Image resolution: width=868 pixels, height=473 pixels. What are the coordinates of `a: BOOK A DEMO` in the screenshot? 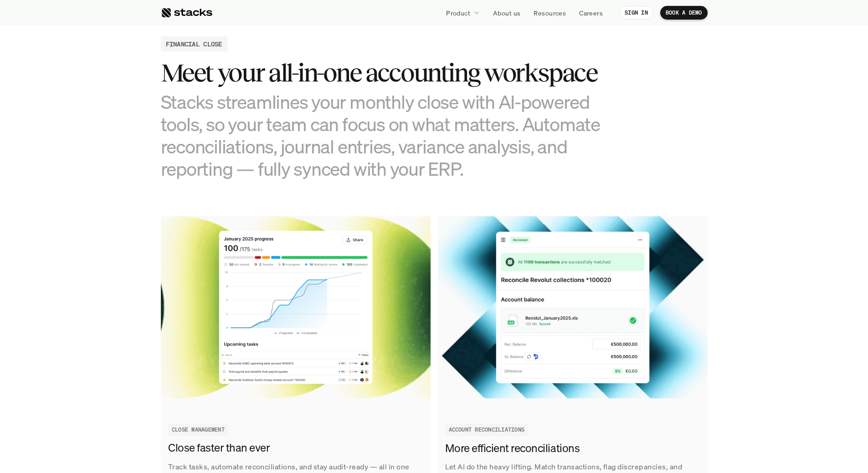 It's located at (684, 13).